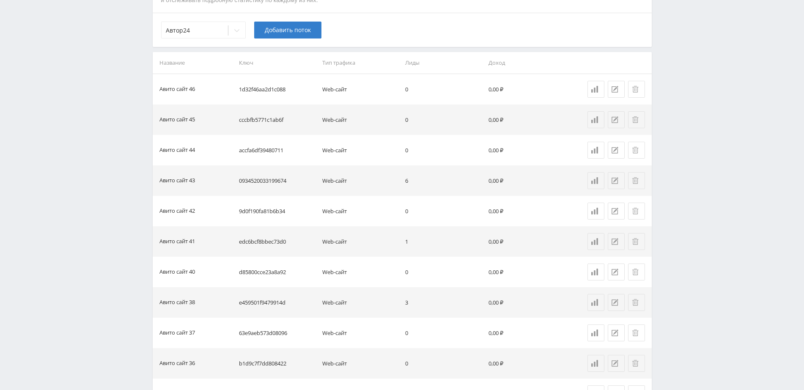 This screenshot has width=804, height=390. What do you see at coordinates (277, 150) in the screenshot?
I see `td: accfa6df39480711` at bounding box center [277, 150].